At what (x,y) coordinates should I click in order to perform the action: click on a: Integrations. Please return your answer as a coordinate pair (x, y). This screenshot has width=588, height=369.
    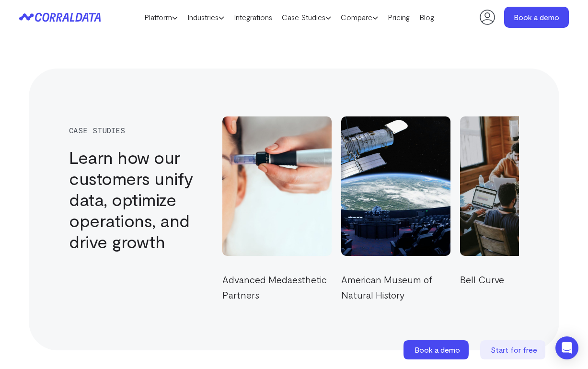
    Looking at the image, I should click on (253, 17).